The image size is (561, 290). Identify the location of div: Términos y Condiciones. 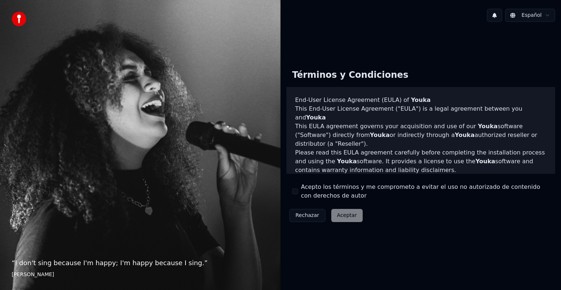
(351, 75).